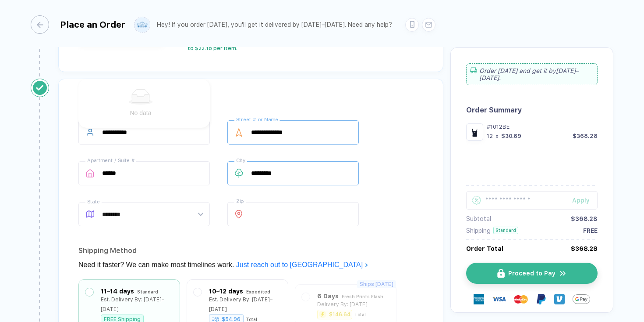  Describe the element at coordinates (117, 291) in the screenshot. I see `div: 11–14 days` at that location.